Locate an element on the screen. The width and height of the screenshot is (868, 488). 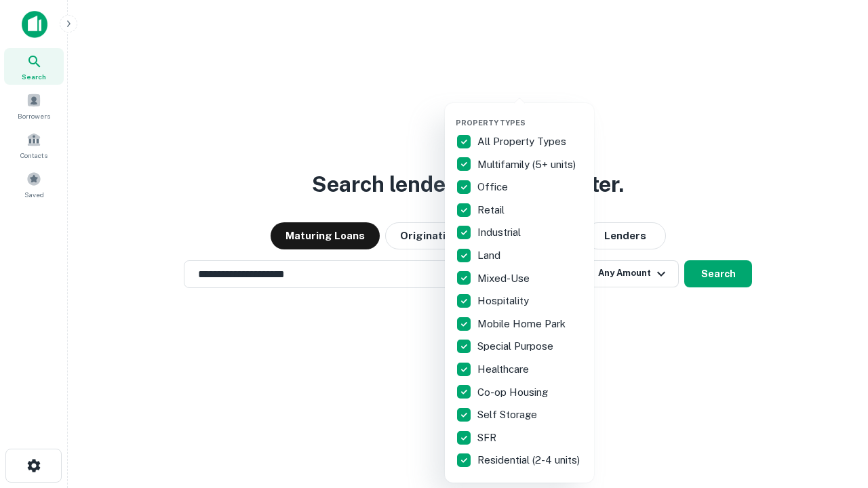
p: Retail is located at coordinates (492, 210).